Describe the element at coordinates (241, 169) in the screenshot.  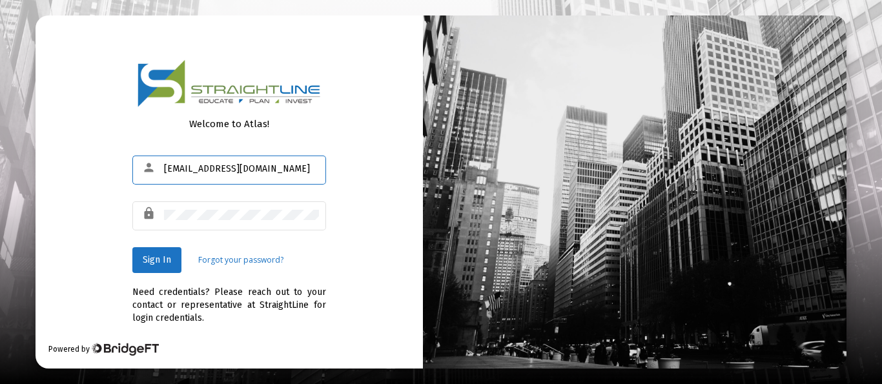
I see `input: Email or Username` at that location.